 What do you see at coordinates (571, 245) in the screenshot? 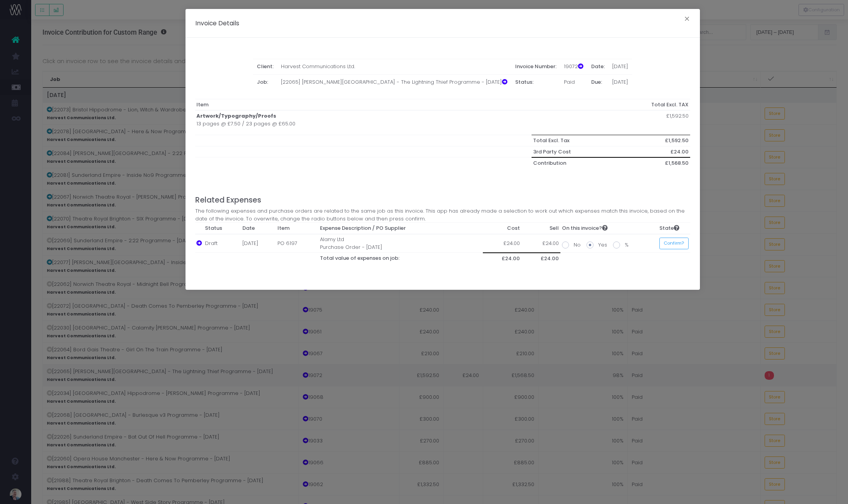
I see `label: No` at bounding box center [571, 245].